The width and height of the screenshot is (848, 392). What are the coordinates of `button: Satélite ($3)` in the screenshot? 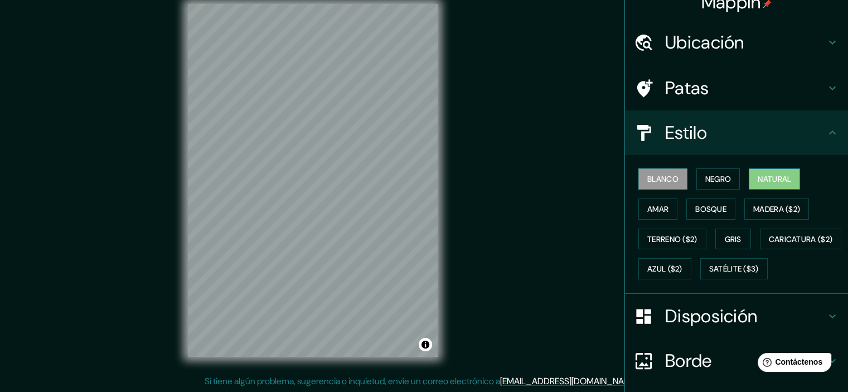 It's located at (734, 269).